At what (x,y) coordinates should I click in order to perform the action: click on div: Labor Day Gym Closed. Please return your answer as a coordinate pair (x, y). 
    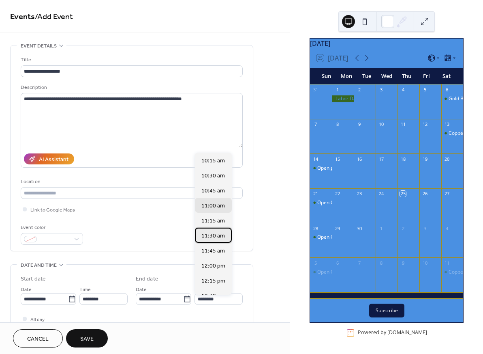
    Looking at the image, I should click on (343, 99).